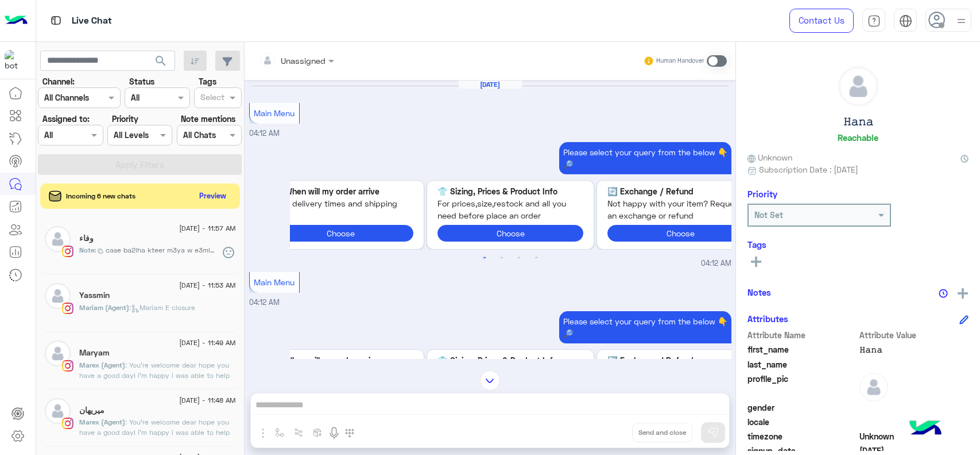 Image resolution: width=980 pixels, height=455 pixels. I want to click on span: last_name, so click(803, 364).